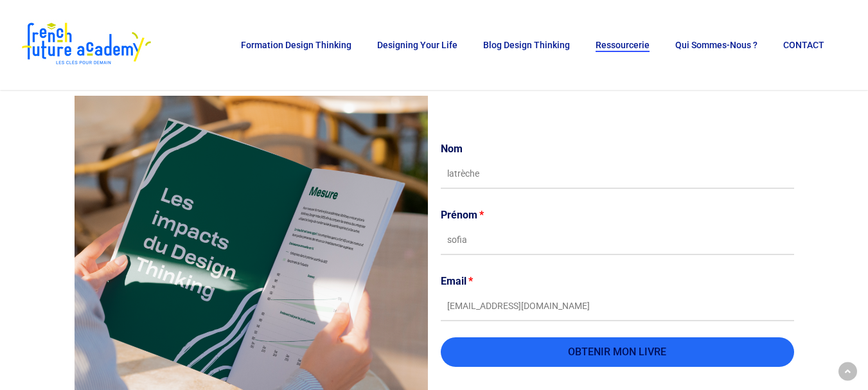  What do you see at coordinates (296, 45) in the screenshot?
I see `a: Formation Design Thinking` at bounding box center [296, 45].